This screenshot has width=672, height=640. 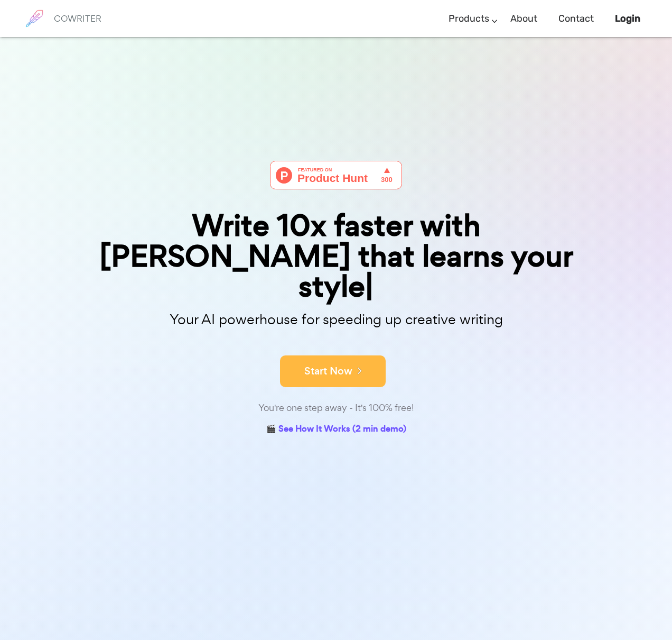 What do you see at coordinates (34, 19) in the screenshot?
I see `img: brand logo` at bounding box center [34, 19].